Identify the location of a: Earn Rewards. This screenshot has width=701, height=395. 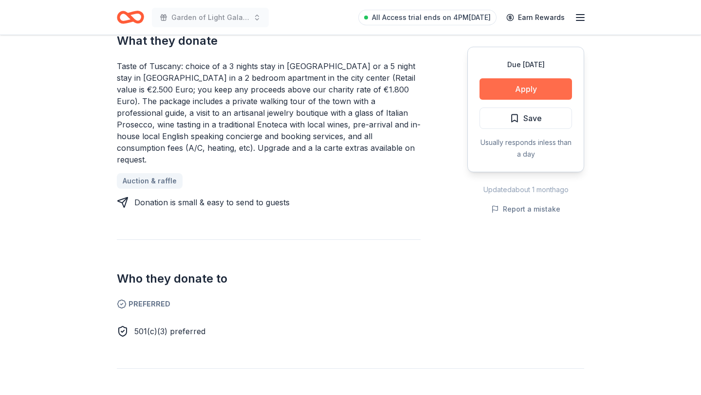
(536, 18).